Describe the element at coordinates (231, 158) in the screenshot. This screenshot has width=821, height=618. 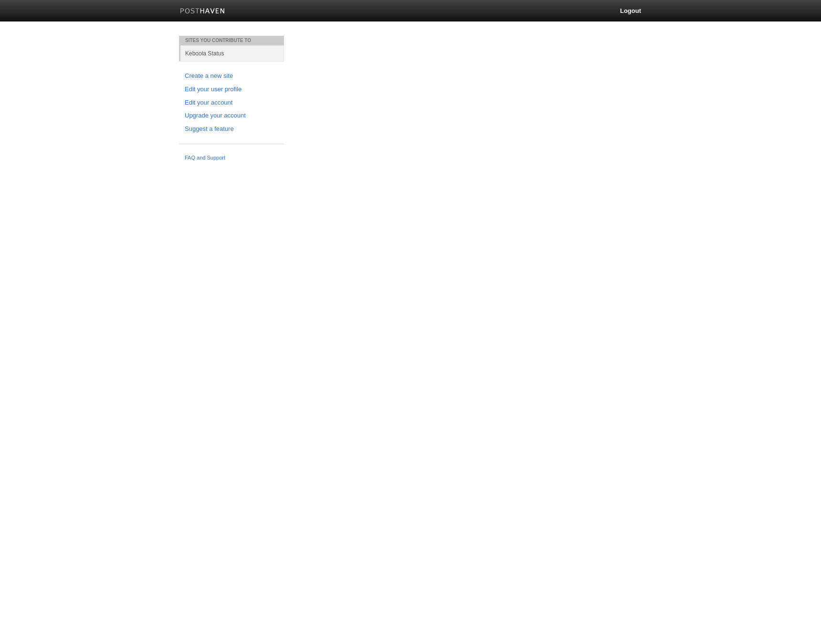
I see `a: FAQ and Support` at that location.